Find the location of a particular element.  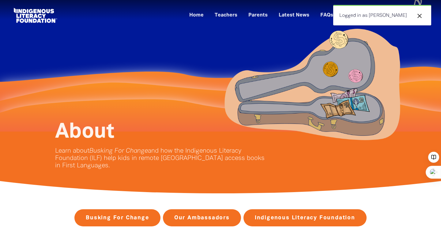

em: Busking For Change is located at coordinates (118, 151).